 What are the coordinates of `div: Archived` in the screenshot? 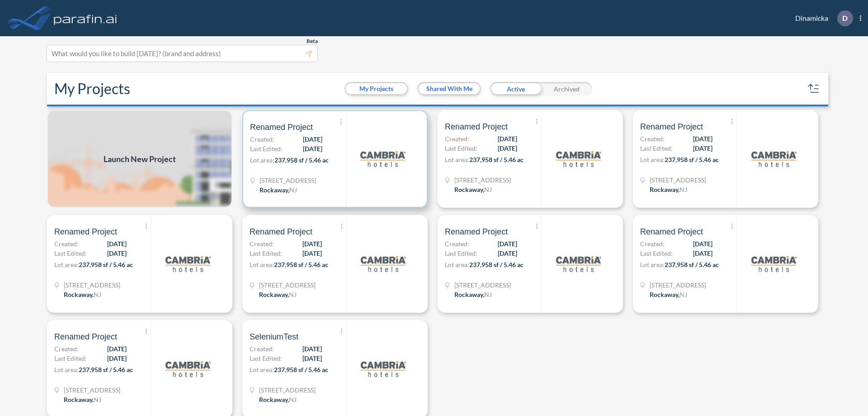 It's located at (567, 89).